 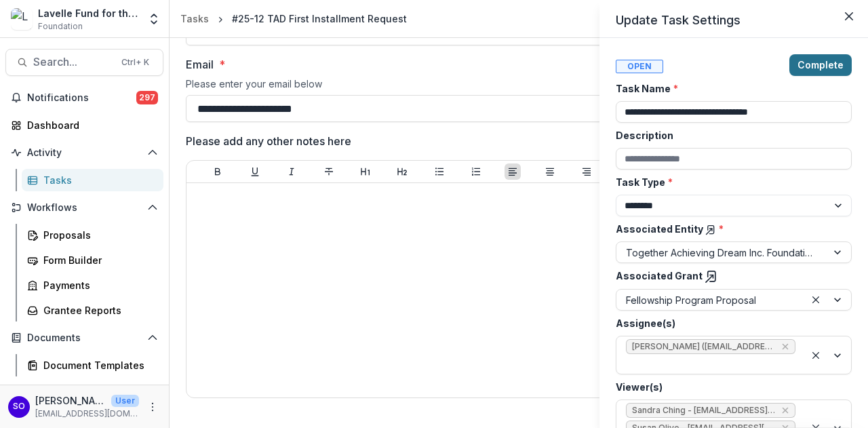 What do you see at coordinates (730, 182) in the screenshot?
I see `label: Task Type` at bounding box center [730, 182].